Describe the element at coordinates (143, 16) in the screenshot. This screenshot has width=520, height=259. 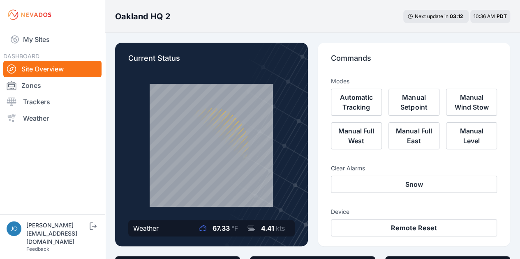
I see `h3: Oakland HQ 2` at that location.